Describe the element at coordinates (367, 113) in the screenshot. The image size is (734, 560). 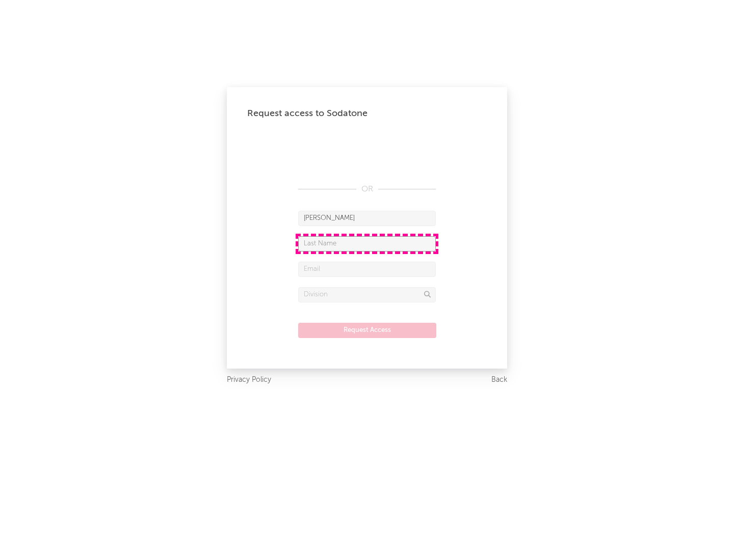
I see `div: Request access to Sodatone` at that location.